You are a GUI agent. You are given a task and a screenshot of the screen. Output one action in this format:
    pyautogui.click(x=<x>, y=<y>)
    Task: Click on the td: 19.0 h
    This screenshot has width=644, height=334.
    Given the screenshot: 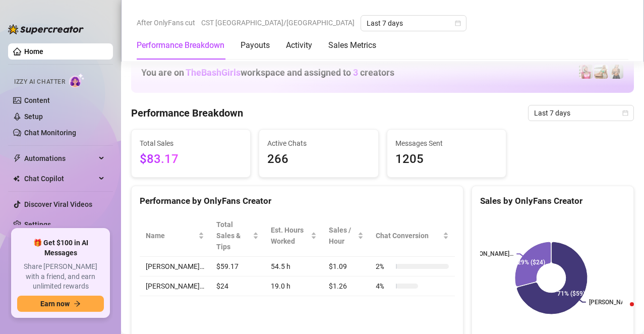 What is the action you would take?
    pyautogui.click(x=293, y=286)
    